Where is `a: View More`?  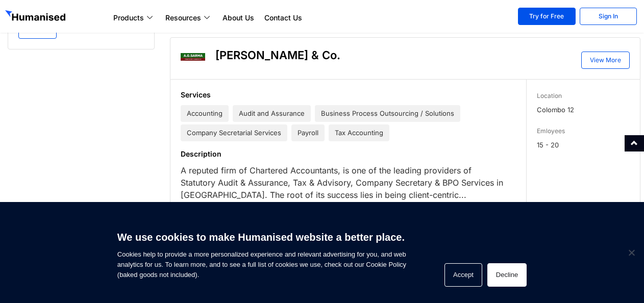 a: View More is located at coordinates (605, 60).